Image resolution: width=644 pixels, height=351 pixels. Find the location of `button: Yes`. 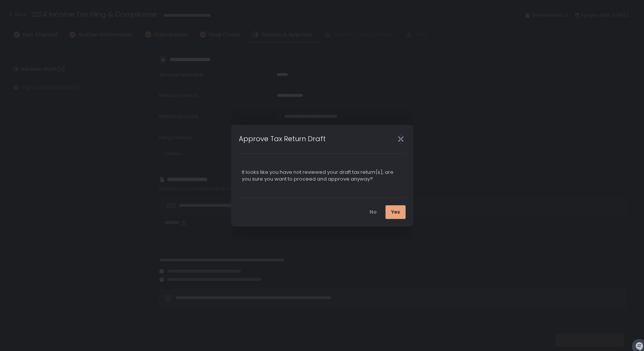

button: Yes is located at coordinates (396, 212).